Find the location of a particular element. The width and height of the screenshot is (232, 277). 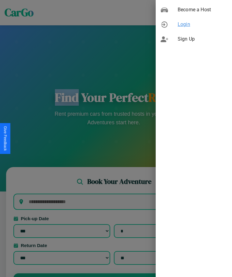

div: Give Feedback is located at coordinates (5, 138).